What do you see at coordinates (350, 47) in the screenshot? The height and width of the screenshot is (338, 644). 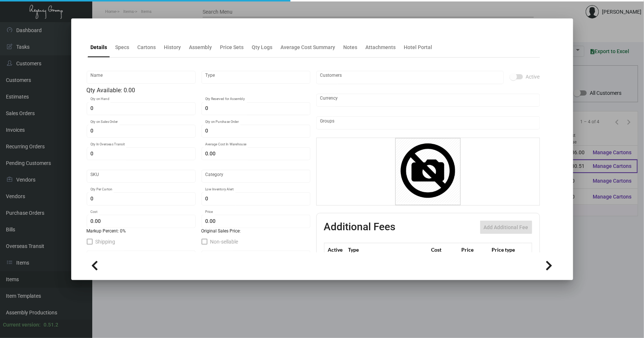 I see `div: Notes` at bounding box center [350, 47].